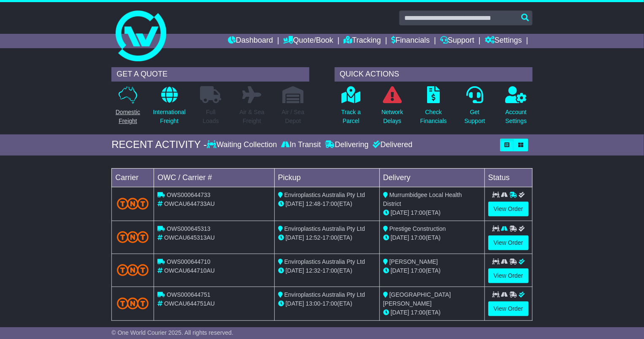 Image resolution: width=644 pixels, height=339 pixels. I want to click on span: OWS000644733, so click(189, 195).